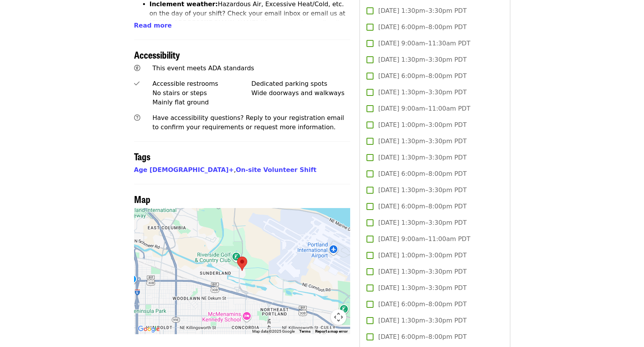  I want to click on a: Report a map error, so click(332, 331).